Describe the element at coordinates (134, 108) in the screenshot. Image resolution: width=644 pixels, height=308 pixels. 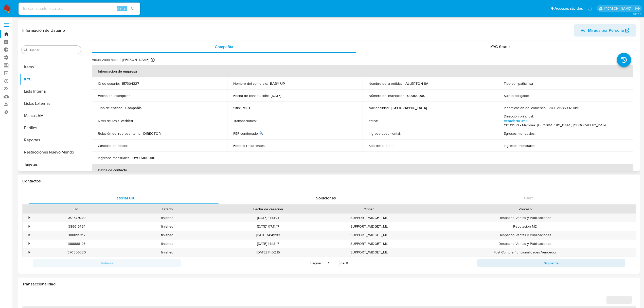
I see `p: Compañia` at that location.